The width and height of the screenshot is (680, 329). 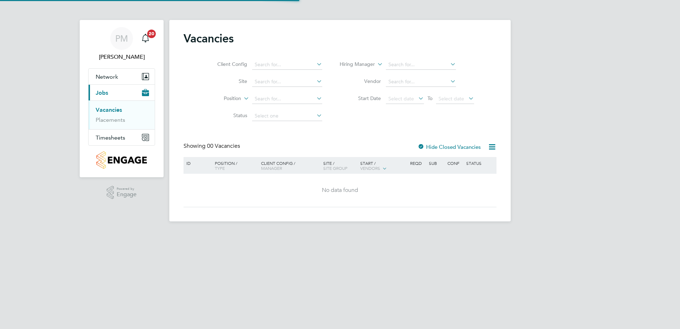 What do you see at coordinates (102, 92) in the screenshot?
I see `span: Jobs` at bounding box center [102, 92].